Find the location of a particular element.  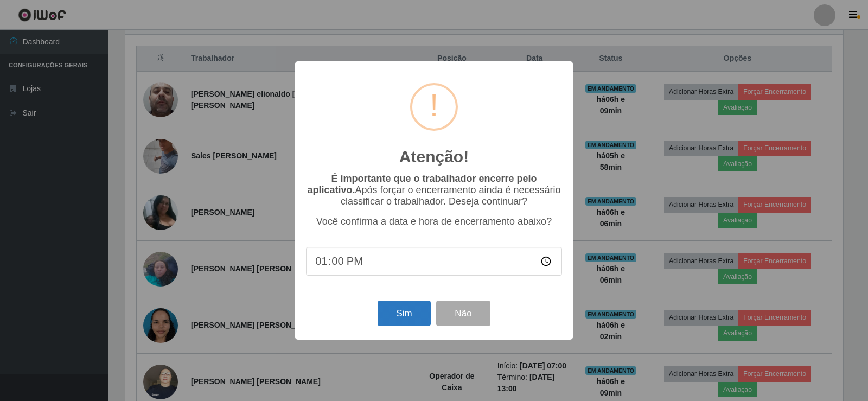

button: Não is located at coordinates (463, 313).